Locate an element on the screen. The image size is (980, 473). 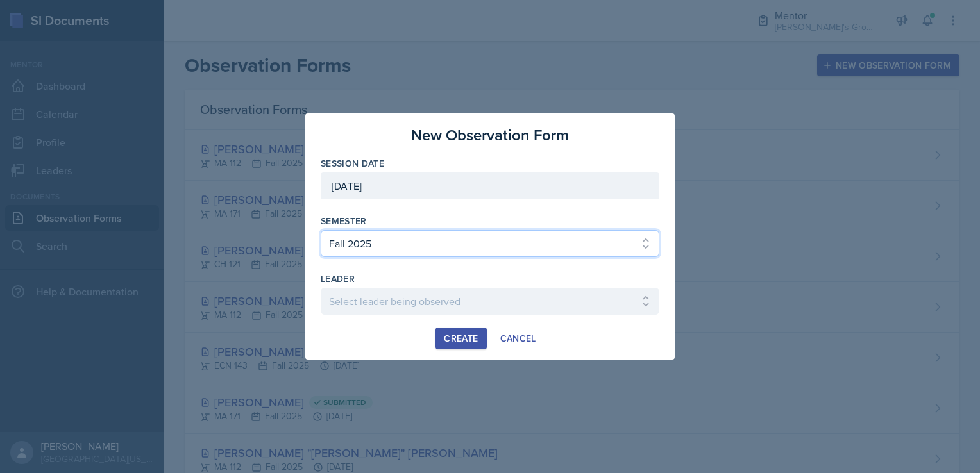
h3: New Observation Form is located at coordinates (490, 136).